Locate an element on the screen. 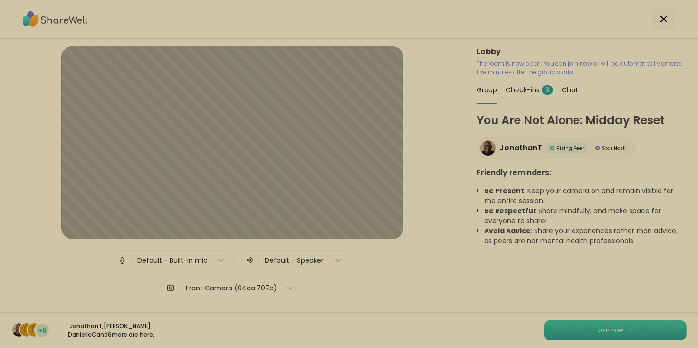  button: Join now is located at coordinates (616, 330).